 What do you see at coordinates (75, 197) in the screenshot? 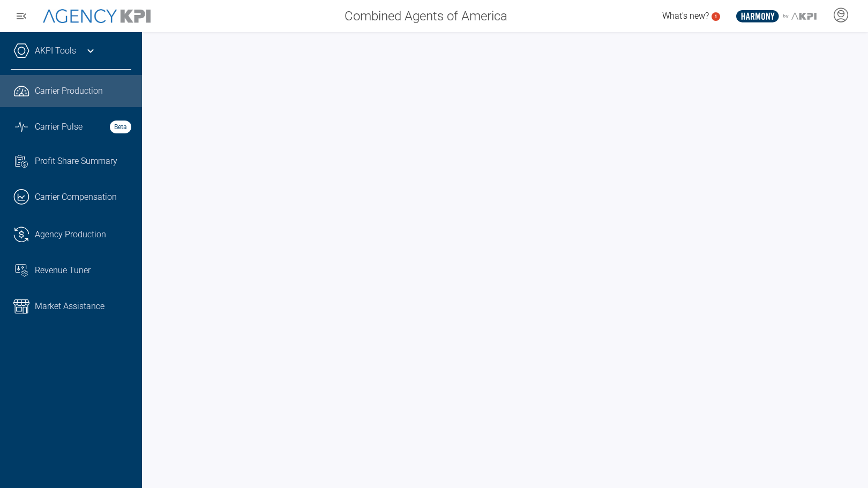
I see `span: Carrier Compensation` at bounding box center [75, 197].